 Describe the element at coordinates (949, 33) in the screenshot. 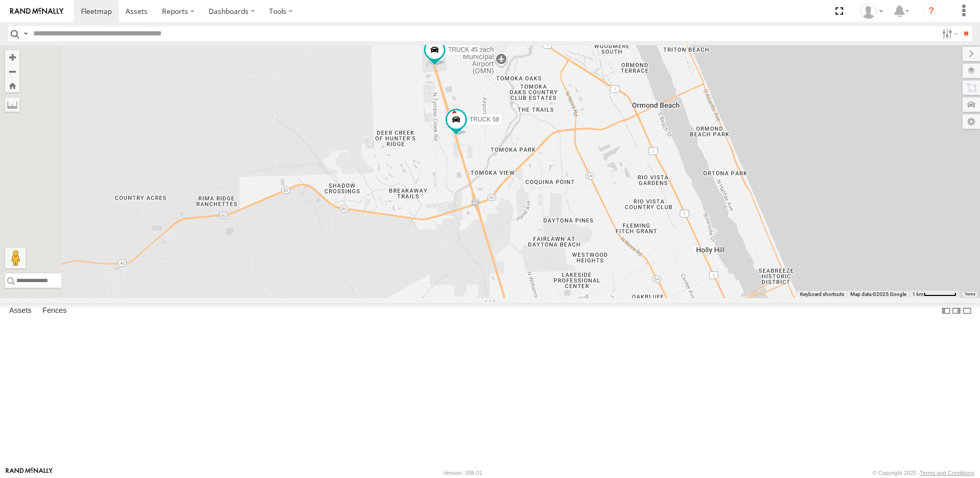

I see `label: Search Filter Options` at that location.